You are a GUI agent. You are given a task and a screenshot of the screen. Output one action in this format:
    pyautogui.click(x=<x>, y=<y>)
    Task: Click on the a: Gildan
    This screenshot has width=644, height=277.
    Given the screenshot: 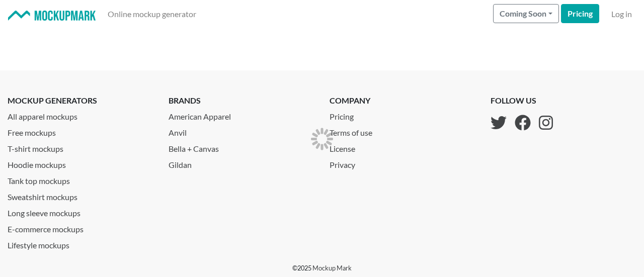 What is the action you would take?
    pyautogui.click(x=242, y=163)
    